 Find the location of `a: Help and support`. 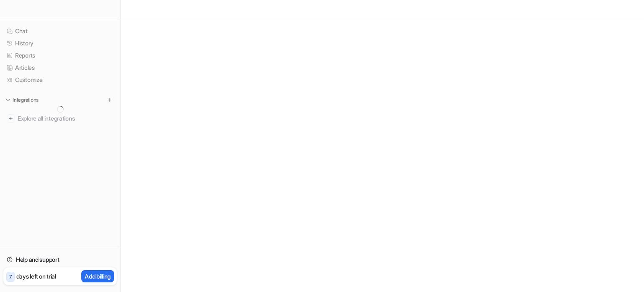

a: Help and support is located at coordinates (60, 260).